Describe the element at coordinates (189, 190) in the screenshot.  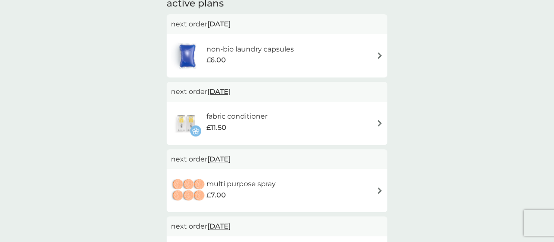
I see `img: multi purpose spray` at that location.